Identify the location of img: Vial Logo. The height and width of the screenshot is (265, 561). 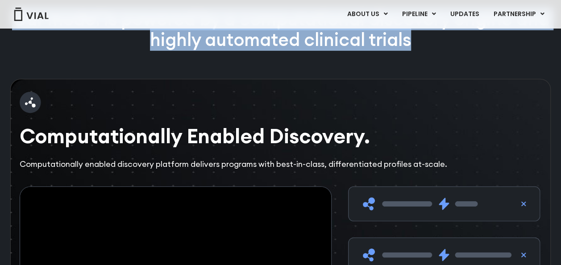
(31, 14).